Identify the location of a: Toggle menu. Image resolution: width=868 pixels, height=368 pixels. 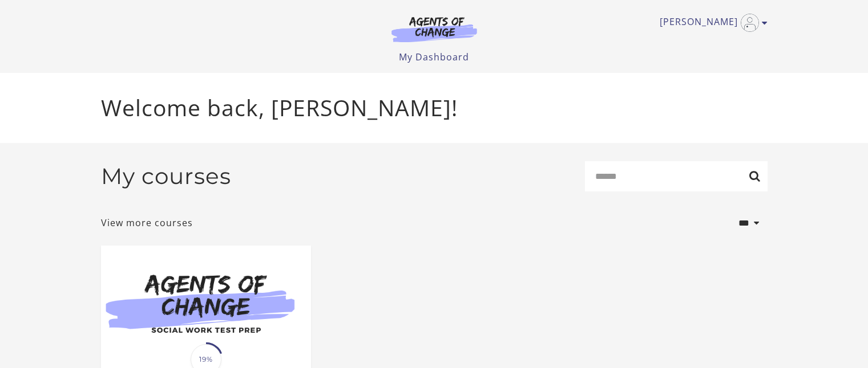
(710, 23).